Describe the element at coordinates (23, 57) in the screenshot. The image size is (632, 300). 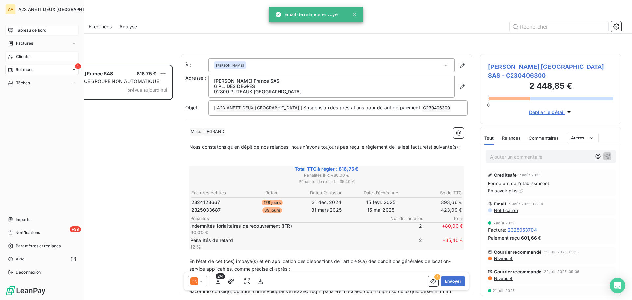
I see `span: Clients` at that location.